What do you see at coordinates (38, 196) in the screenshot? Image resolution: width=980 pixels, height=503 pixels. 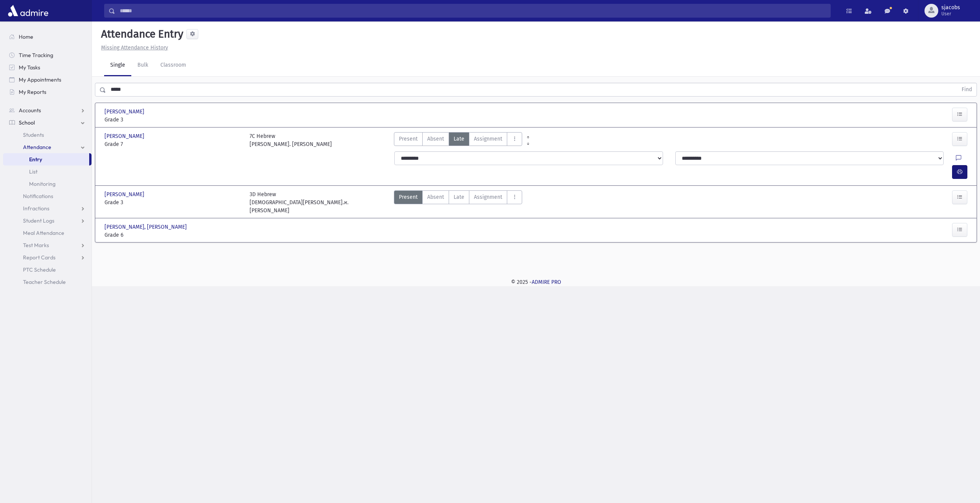 I see `span: Notifications` at bounding box center [38, 196].